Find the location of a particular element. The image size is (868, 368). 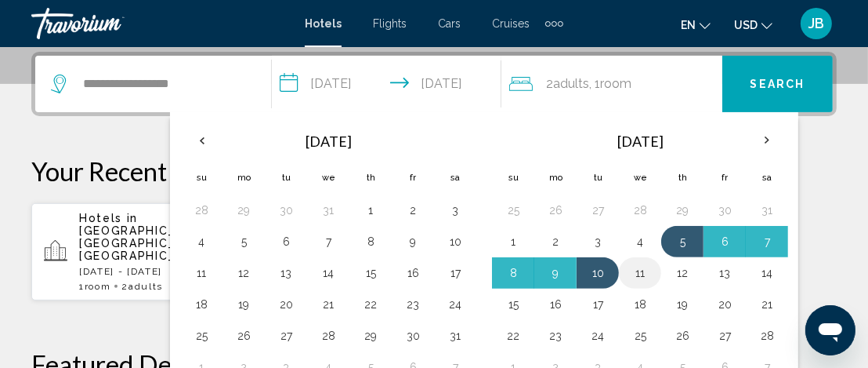

a: Travorium is located at coordinates (159, 23).